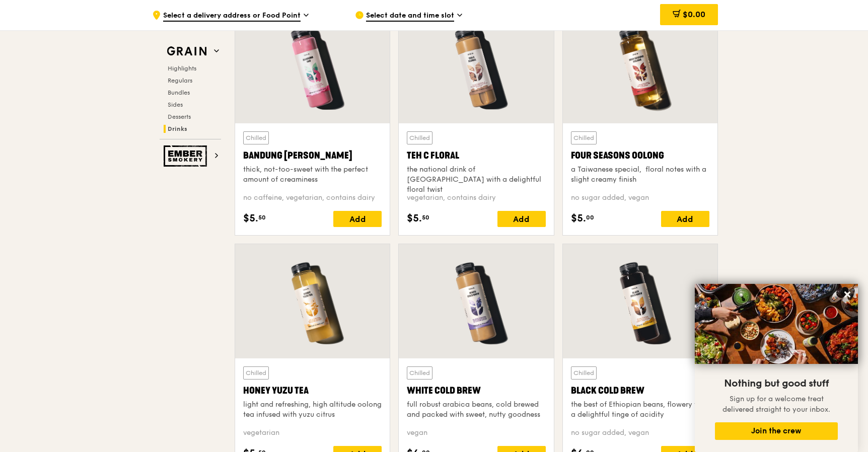 The width and height of the screenshot is (868, 452). Describe the element at coordinates (179, 117) in the screenshot. I see `span: Desserts` at that location.